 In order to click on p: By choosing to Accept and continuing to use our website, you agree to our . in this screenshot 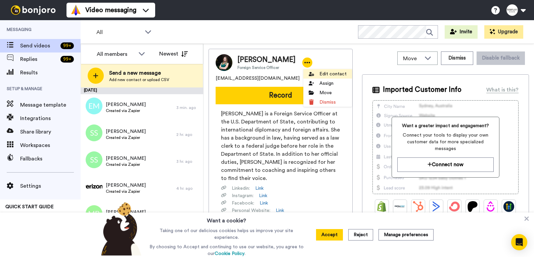, I will do `click(227, 250)`.